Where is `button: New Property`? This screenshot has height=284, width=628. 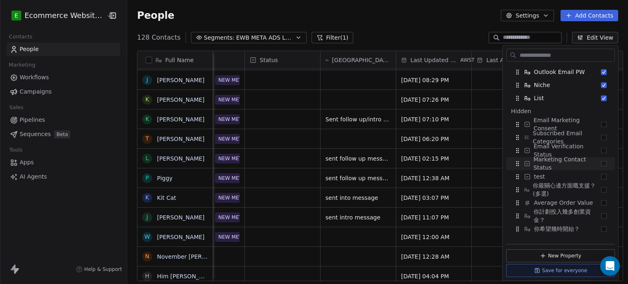 button: New Property is located at coordinates (561, 256).